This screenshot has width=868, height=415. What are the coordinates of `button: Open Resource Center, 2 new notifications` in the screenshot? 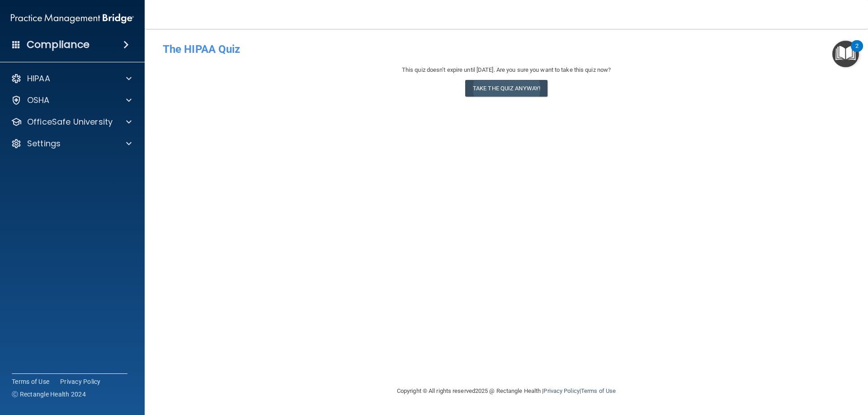 It's located at (845, 53).